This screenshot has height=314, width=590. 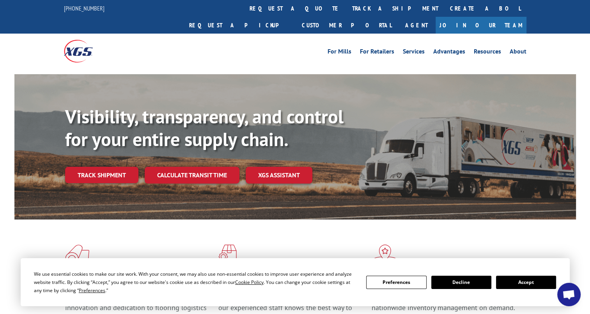 I want to click on span: Cookie Policy, so click(x=249, y=282).